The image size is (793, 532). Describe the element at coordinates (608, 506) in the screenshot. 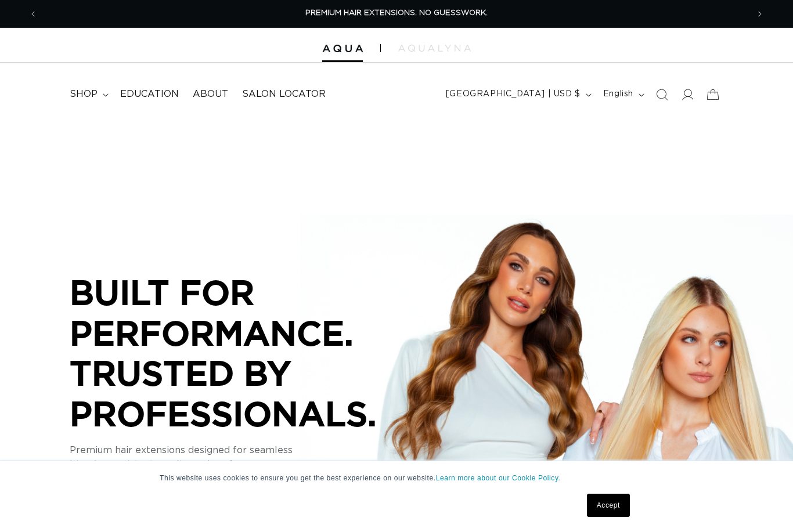

I see `a: Accept` at that location.